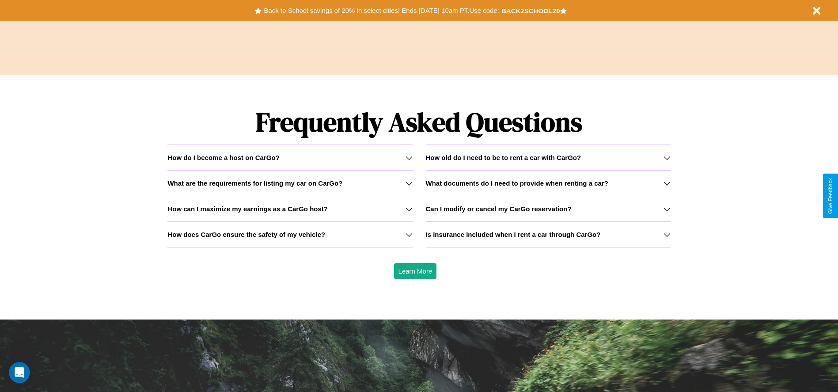 Image resolution: width=838 pixels, height=392 pixels. I want to click on b: BACK2SCHOOL20, so click(530, 11).